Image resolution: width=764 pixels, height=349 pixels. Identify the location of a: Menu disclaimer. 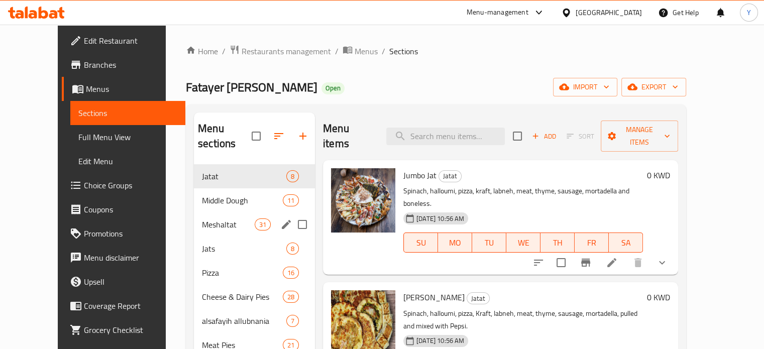
(124, 258).